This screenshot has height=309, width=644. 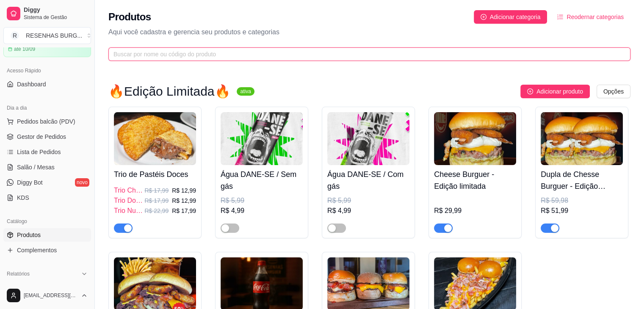 What do you see at coordinates (29, 235) in the screenshot?
I see `span: Produtos` at bounding box center [29, 235].